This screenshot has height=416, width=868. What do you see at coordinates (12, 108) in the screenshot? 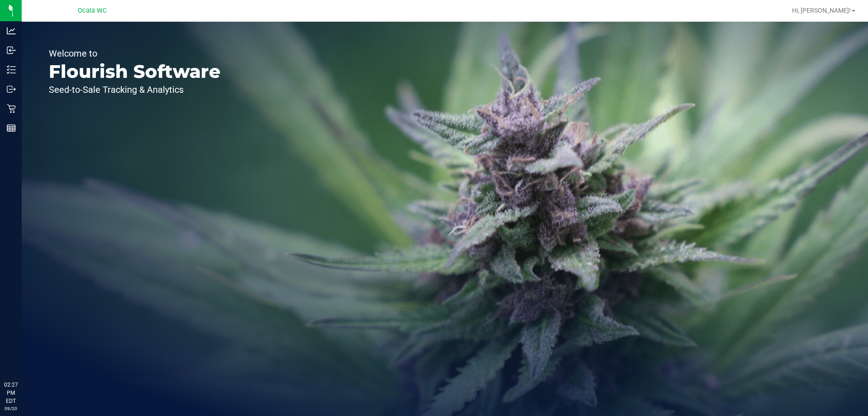
I see `inline-svg: Retail` at bounding box center [12, 108].